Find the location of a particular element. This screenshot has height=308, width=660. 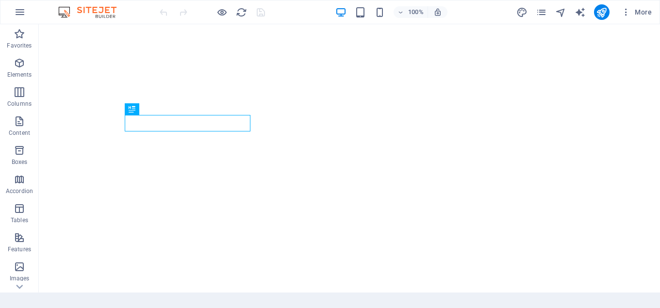

p: Images is located at coordinates (19, 279).